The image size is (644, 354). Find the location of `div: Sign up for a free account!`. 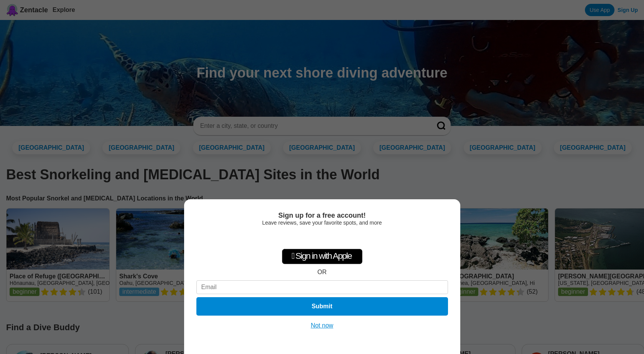

div: Sign up for a free account! is located at coordinates (322, 215).